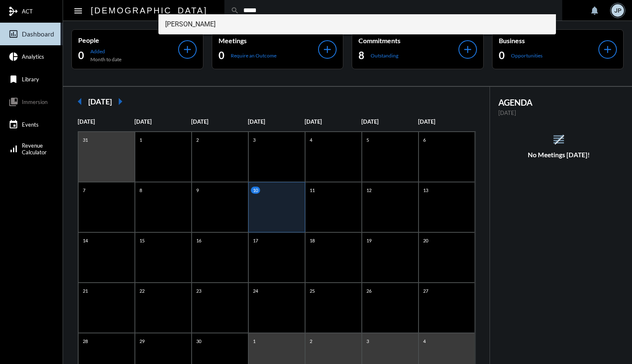 Image resolution: width=632 pixels, height=364 pixels. What do you see at coordinates (408, 40) in the screenshot?
I see `p: Commitments` at bounding box center [408, 40].